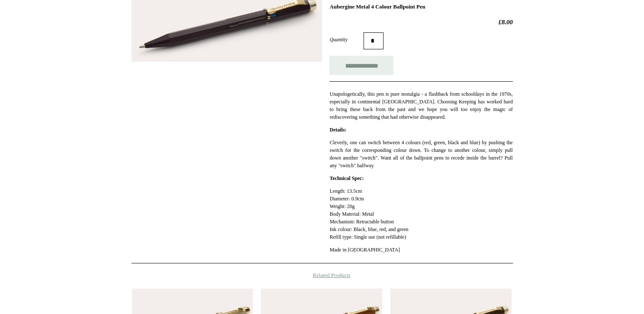  What do you see at coordinates (421, 154) in the screenshot?
I see `p: Cleverly, one can switch between 4 colours (red, green, black and blue) by pushing the switch for...` at bounding box center [421, 154].